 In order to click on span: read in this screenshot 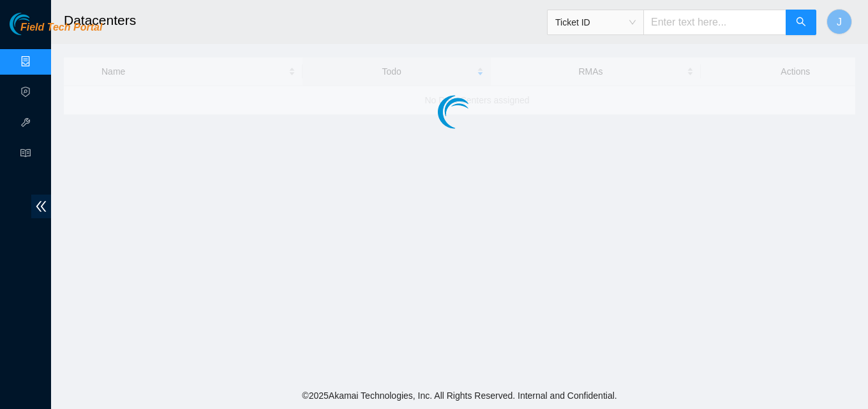, I will do `click(26, 155)`.